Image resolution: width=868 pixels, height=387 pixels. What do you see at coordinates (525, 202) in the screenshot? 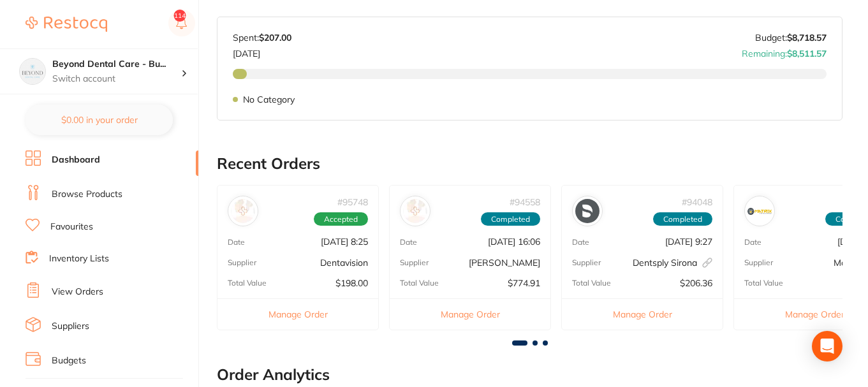
I see `p: # 94558` at bounding box center [525, 202].